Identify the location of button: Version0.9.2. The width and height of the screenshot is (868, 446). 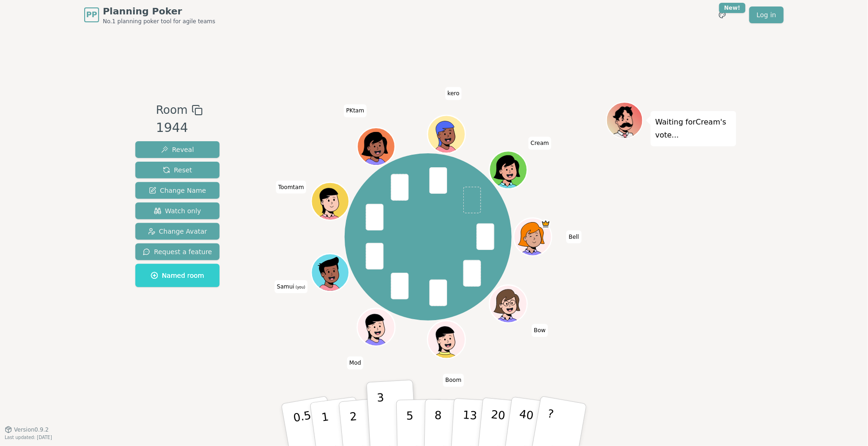
(27, 430).